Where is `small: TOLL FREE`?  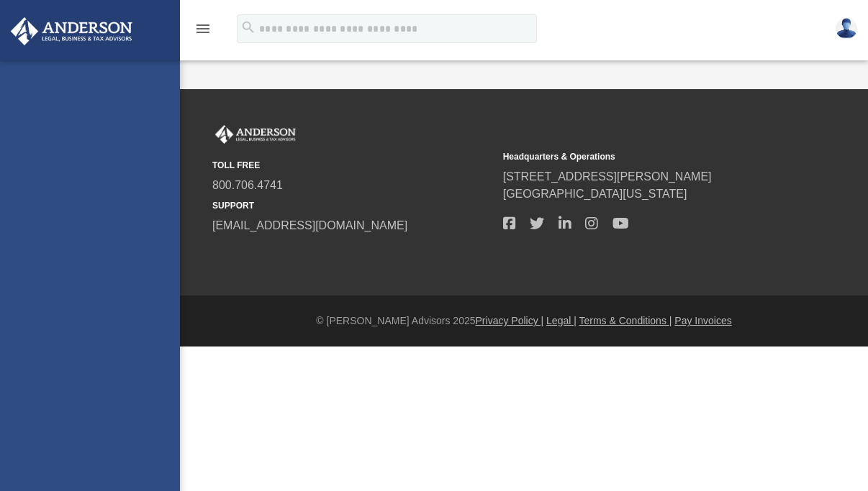
small: TOLL FREE is located at coordinates (352, 165).